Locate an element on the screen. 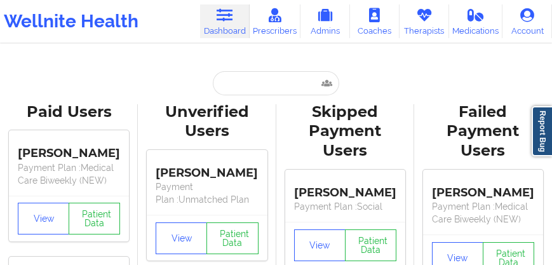 Image resolution: width=552 pixels, height=265 pixels. a: Coaches is located at coordinates (375, 21).